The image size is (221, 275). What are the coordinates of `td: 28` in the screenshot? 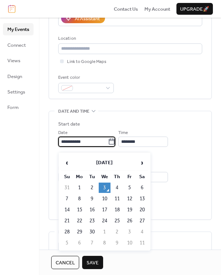 It's located at (67, 232).